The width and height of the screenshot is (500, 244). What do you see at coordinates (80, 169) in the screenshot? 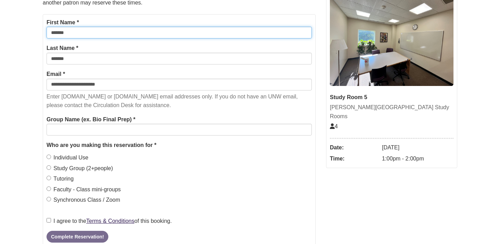
I see `label: Study Group (2+people)` at bounding box center [80, 169].